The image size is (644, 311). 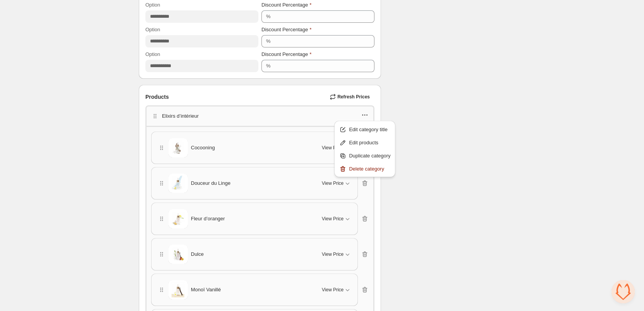 What do you see at coordinates (208, 219) in the screenshot?
I see `span: Fleur d’oranger` at bounding box center [208, 219].